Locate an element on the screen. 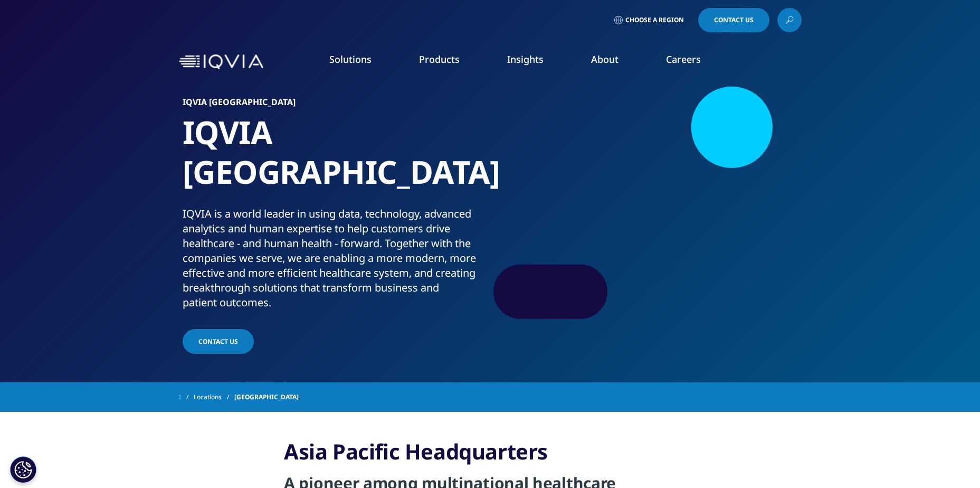 The image size is (980, 488). div: IQVIA is a world leader in using data, technology, advanced analytics and human expertise to help... is located at coordinates (334, 258).